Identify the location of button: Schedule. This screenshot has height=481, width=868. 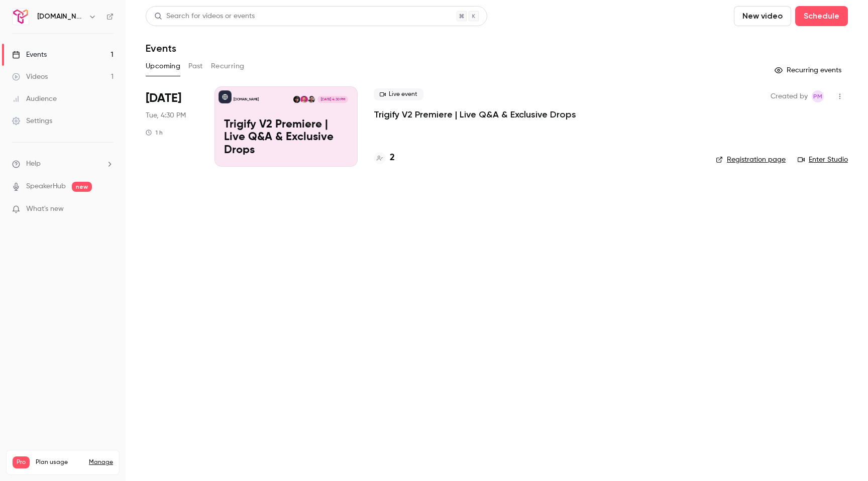
(821, 16).